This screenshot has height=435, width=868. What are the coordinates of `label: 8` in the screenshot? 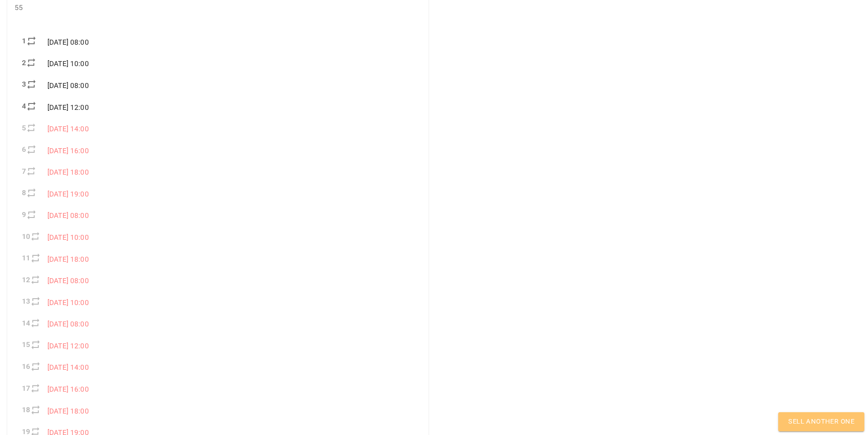 It's located at (23, 193).